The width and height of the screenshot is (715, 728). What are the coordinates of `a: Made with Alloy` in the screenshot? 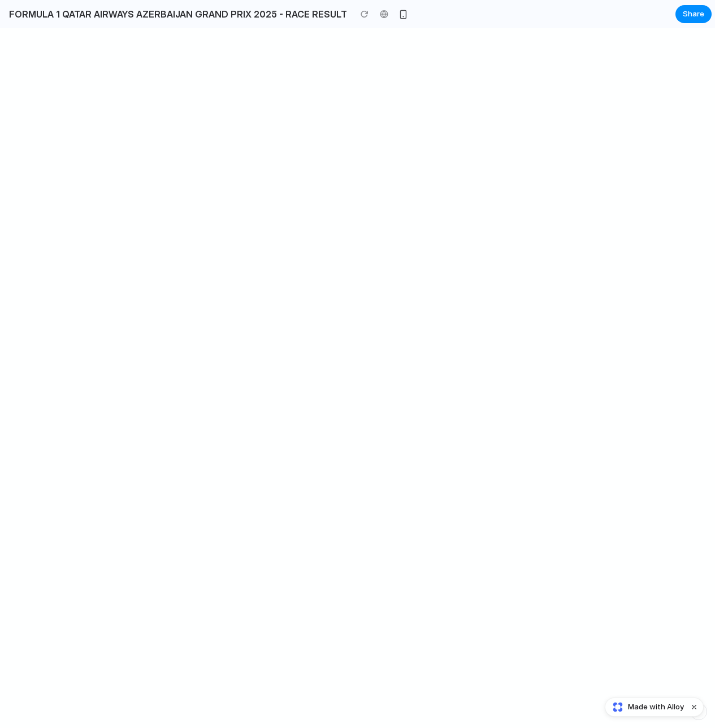 It's located at (645, 707).